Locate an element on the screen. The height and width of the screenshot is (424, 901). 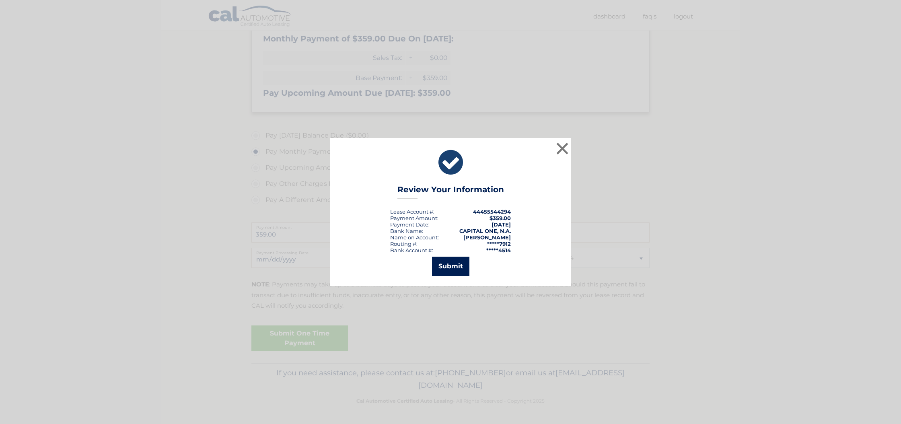
span: Payment Date is located at coordinates (409, 224).